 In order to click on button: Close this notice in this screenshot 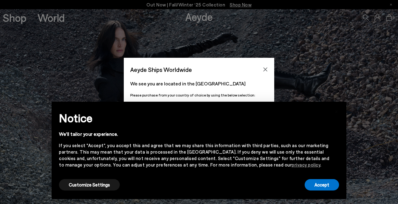, I will do `click(336, 111)`.